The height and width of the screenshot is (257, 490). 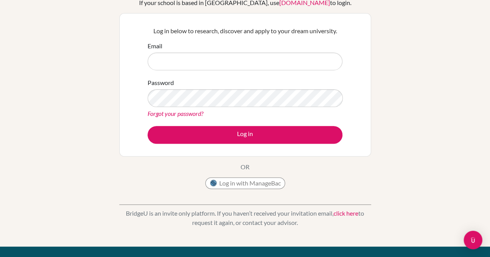 What do you see at coordinates (161, 83) in the screenshot?
I see `label: Password` at bounding box center [161, 83].